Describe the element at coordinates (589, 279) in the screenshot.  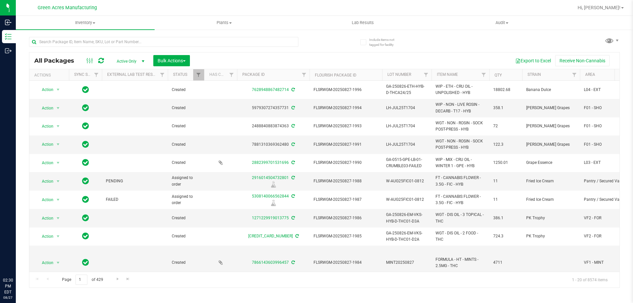
I see `span: 1 - 20 of 8574 items` at that location.